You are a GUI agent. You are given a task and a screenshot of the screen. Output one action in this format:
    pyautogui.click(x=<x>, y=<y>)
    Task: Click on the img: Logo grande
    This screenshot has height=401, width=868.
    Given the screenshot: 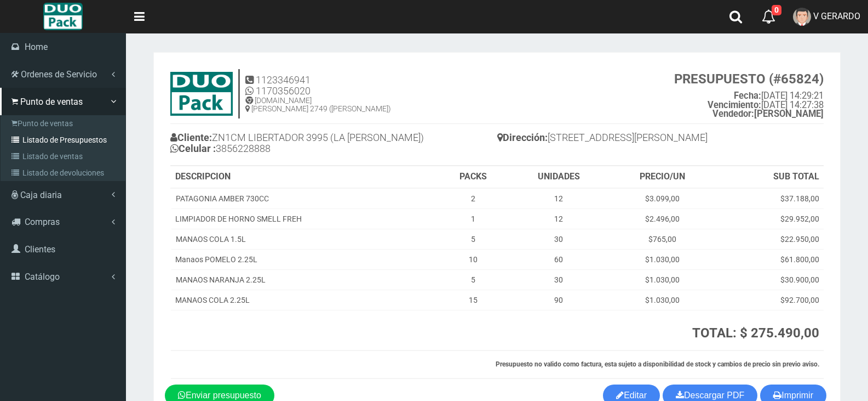 What is the action you would take?
    pyautogui.click(x=63, y=17)
    